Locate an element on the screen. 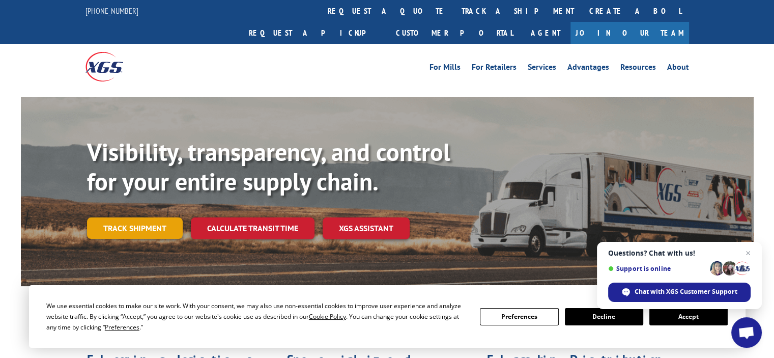  span: Close chat is located at coordinates (748, 253).